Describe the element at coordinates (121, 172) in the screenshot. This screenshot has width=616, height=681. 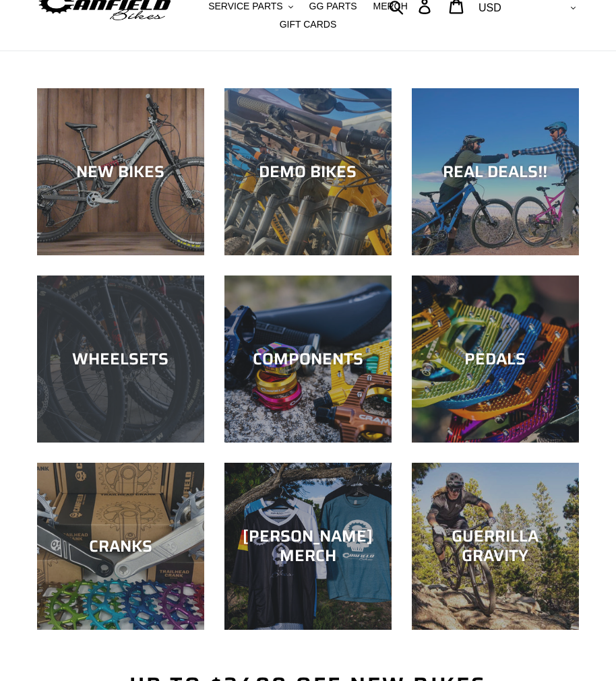
I see `a: NEW BIKES` at that location.